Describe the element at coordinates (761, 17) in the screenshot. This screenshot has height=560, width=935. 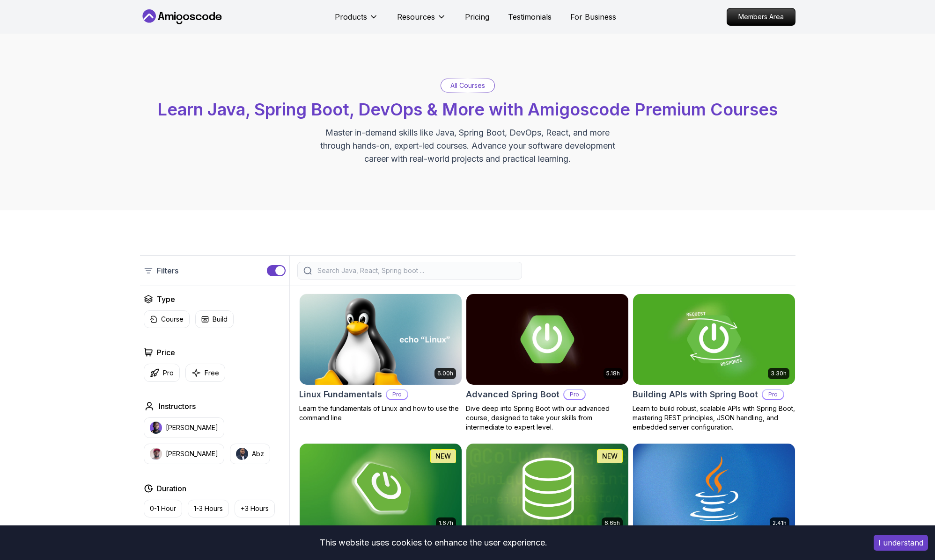
I see `a: Members Area` at that location.